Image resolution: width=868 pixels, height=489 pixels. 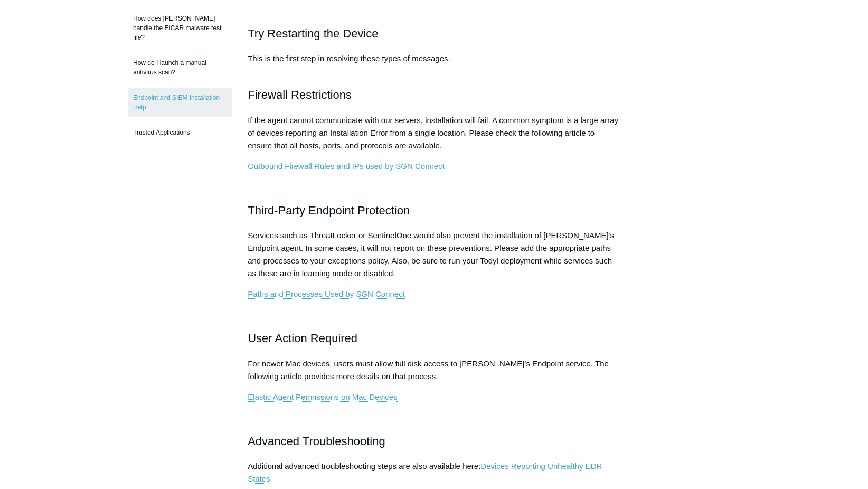 I want to click on a: Trusted Applications, so click(x=180, y=133).